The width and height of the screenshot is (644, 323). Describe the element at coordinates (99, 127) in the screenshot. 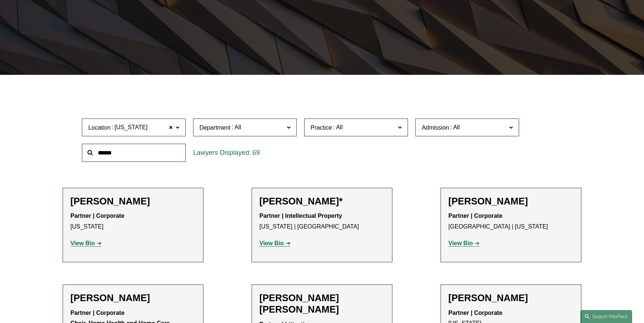

I see `span: Location` at that location.